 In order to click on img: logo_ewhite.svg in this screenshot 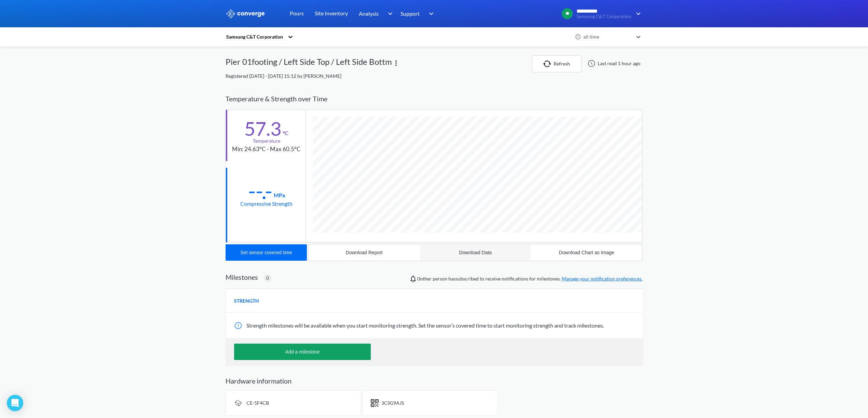, I will do `click(245, 14)`.